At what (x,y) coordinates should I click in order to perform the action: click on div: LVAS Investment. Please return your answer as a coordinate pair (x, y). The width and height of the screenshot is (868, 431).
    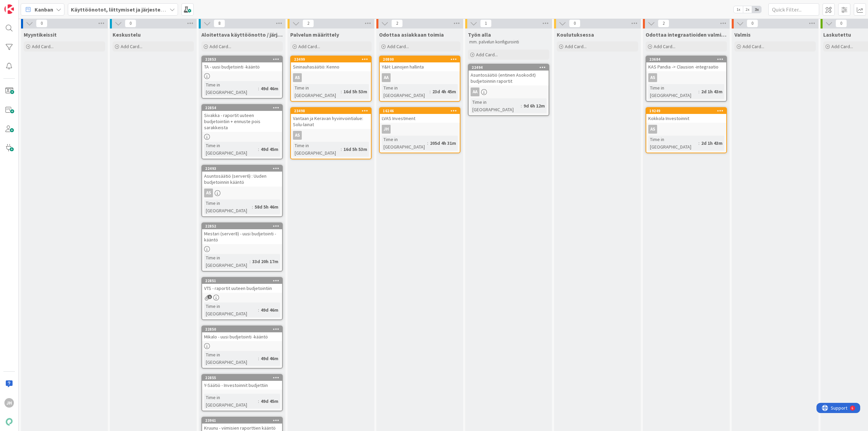
    Looking at the image, I should click on (420, 118).